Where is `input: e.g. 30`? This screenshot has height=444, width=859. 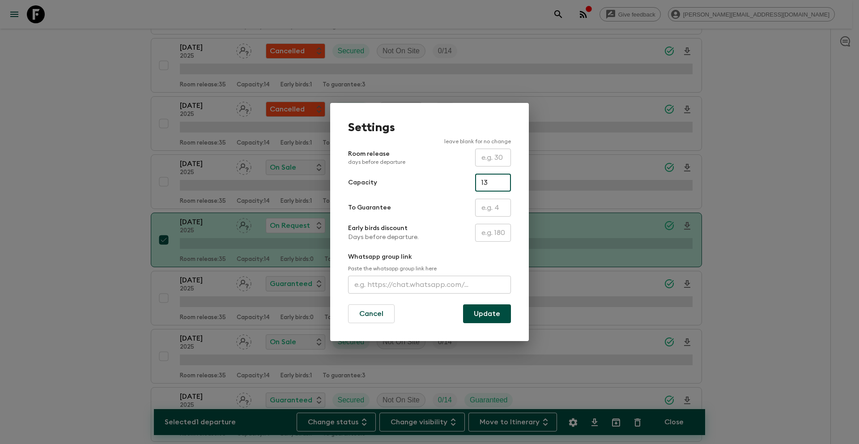
input: e.g. 30 is located at coordinates (493, 158).